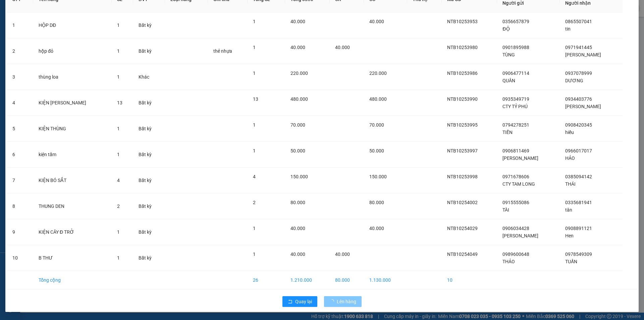 The image size is (644, 320). What do you see at coordinates (462, 99) in the screenshot?
I see `span: NTB10253990` at bounding box center [462, 99].